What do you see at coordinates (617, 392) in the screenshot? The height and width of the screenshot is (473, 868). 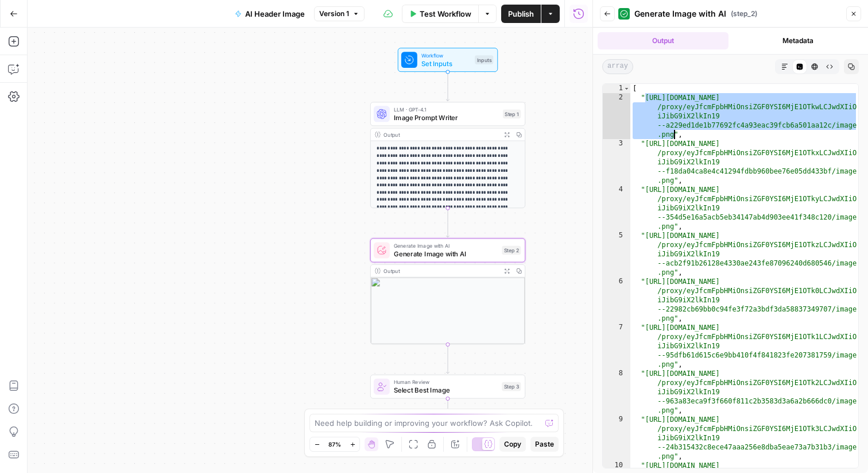 I see `div: 8` at bounding box center [617, 392].